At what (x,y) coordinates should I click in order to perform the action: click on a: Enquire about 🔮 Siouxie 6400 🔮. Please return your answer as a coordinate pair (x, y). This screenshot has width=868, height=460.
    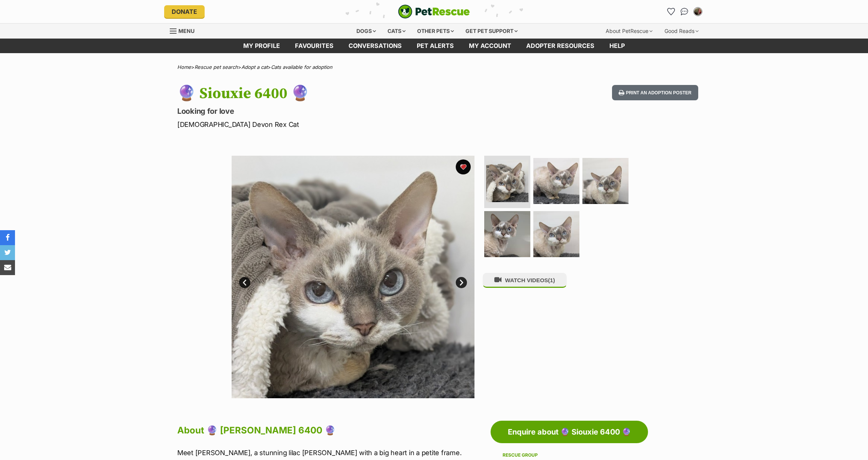
    Looking at the image, I should click on (569, 432).